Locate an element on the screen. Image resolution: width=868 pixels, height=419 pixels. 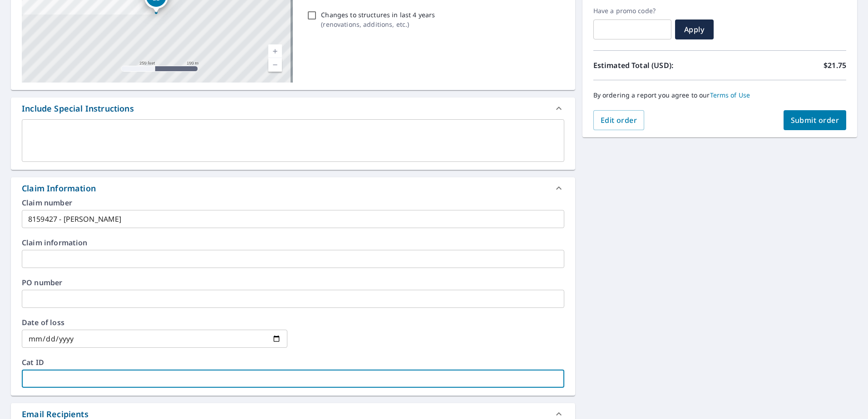
p: ( renovations, additions, etc. ) is located at coordinates (378, 24).